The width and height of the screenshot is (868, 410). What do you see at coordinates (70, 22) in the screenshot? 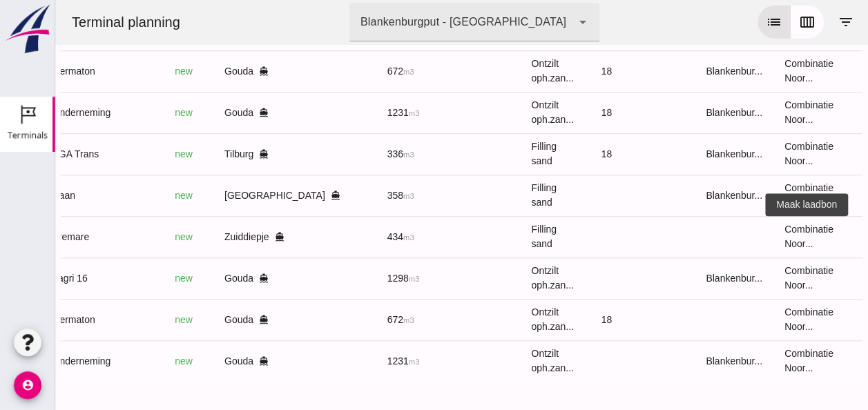
I see `div: Terminal planning` at bounding box center [70, 22].